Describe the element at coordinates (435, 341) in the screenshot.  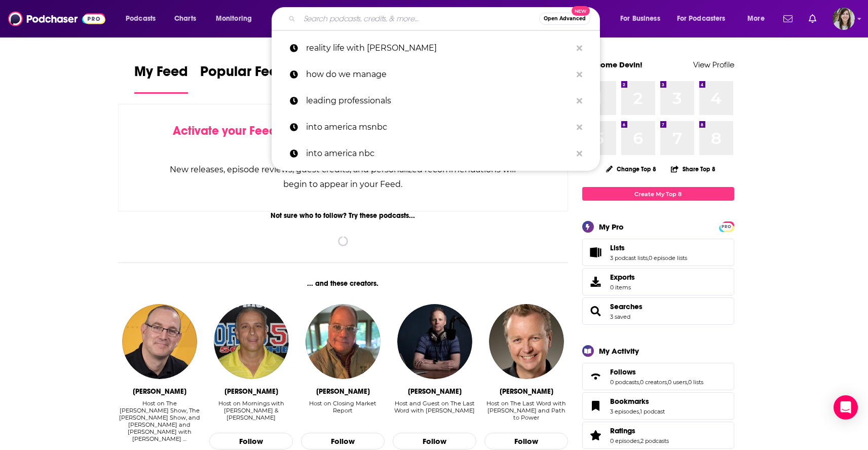
I see `img: Jeremy Dixon` at that location.